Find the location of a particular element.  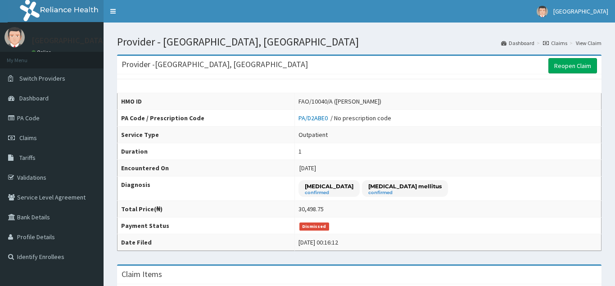

span: Dashboard is located at coordinates (34, 98).